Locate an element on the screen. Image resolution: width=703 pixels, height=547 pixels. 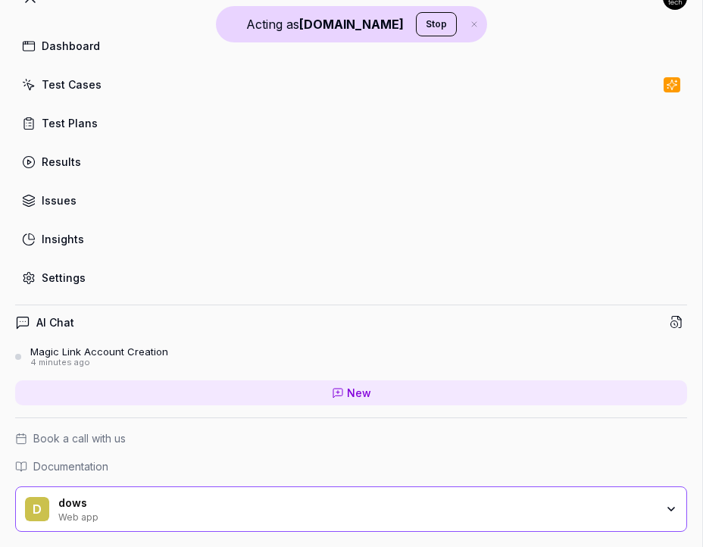
a: Test Plans is located at coordinates (351, 123).